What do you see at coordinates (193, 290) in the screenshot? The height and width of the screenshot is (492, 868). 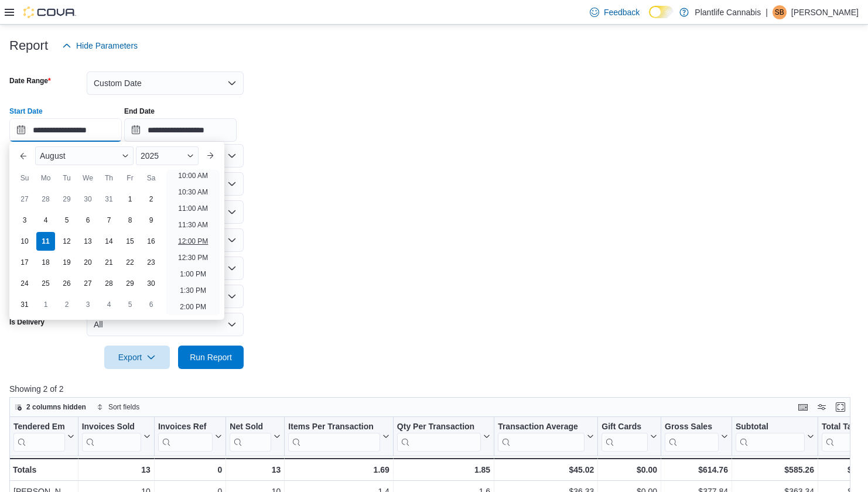 I see `li: 1:30 PM` at bounding box center [193, 290].